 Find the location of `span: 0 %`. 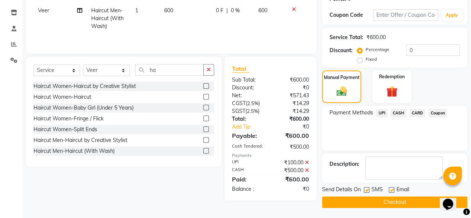

span: 0 % is located at coordinates (236, 10).